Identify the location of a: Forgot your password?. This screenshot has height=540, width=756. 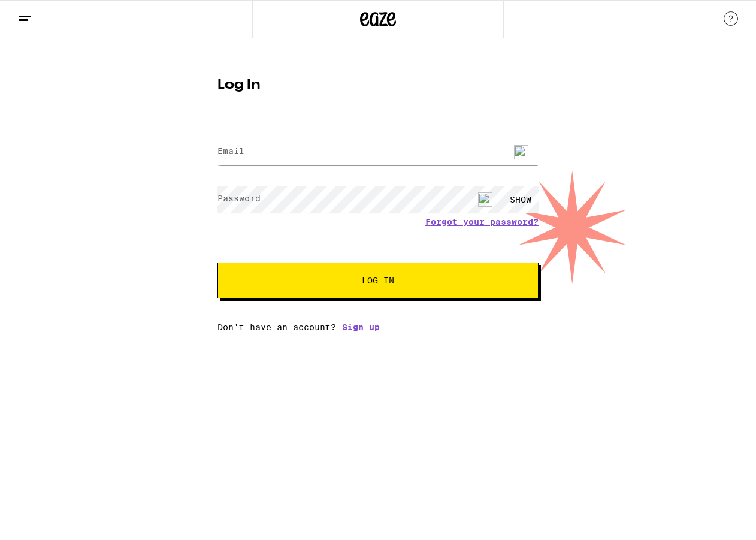
(482, 222).